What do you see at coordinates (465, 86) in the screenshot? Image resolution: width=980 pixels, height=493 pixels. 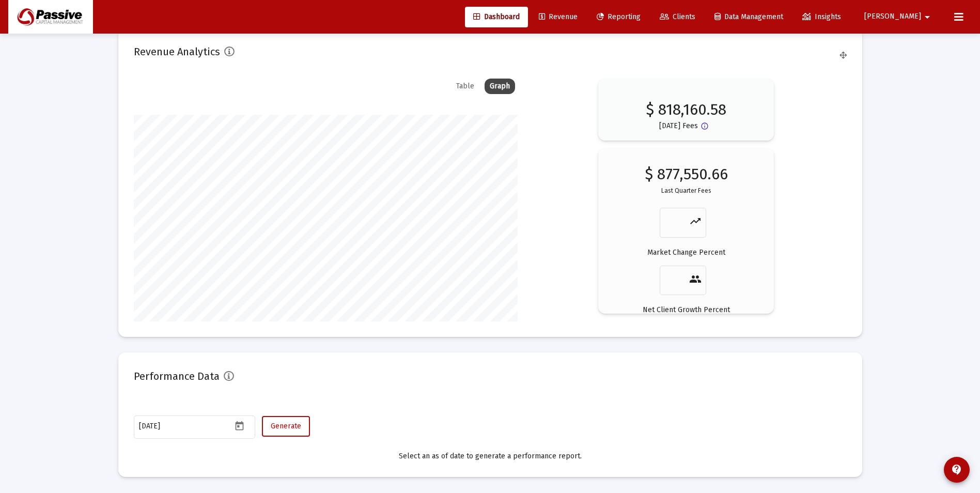 I see `div: Table` at bounding box center [465, 86].